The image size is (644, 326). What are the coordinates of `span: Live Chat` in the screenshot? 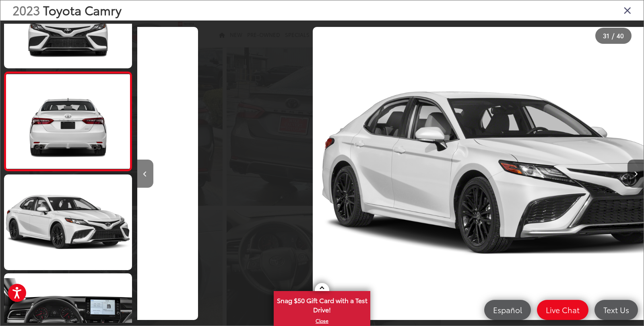 It's located at (562, 309).